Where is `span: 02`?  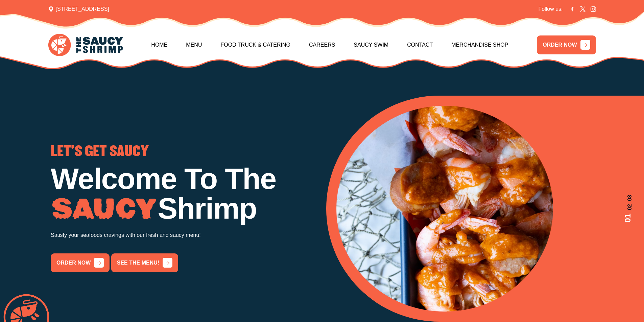
span: 02 is located at coordinates (628, 208).